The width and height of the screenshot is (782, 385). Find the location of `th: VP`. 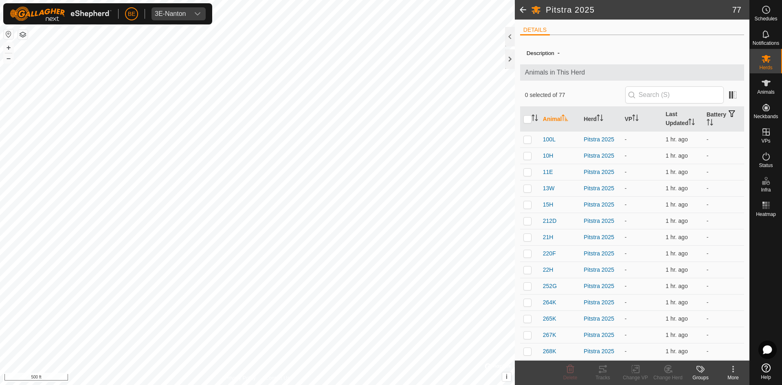

th: VP is located at coordinates (642, 119).